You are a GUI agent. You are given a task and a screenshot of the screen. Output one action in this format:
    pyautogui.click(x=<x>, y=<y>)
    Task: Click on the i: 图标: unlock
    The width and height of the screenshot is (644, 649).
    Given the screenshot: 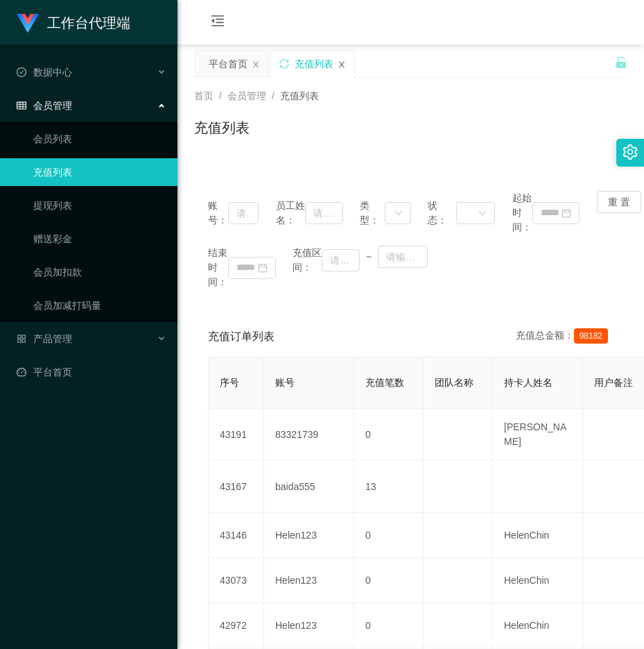 What is the action you would take?
    pyautogui.click(x=621, y=62)
    